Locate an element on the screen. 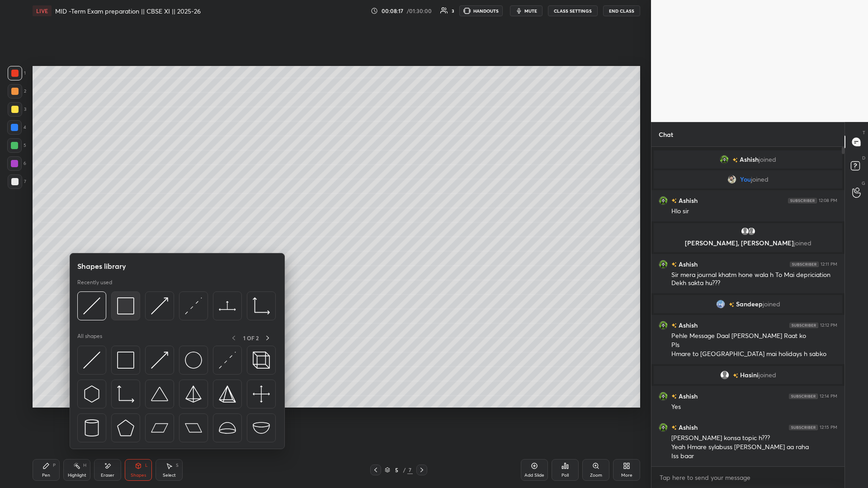 The image size is (868, 488). div: grid is located at coordinates (747, 308).